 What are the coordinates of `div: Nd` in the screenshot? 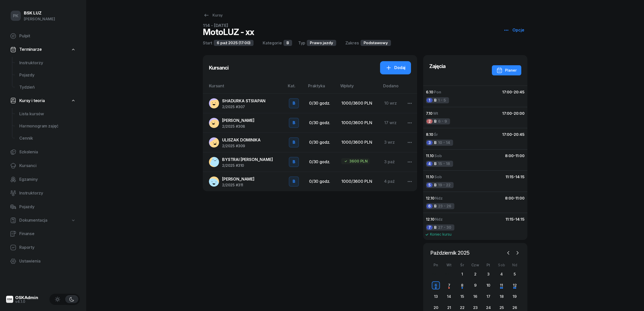 It's located at (515, 265).